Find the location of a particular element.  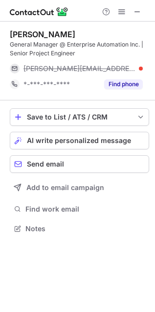

button: AI write personalized message is located at coordinates (79, 140).